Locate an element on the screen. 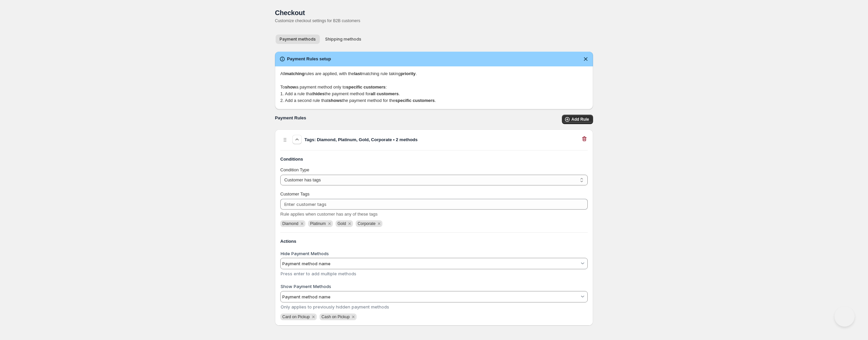 The image size is (868, 340). b: priority is located at coordinates (408, 74).